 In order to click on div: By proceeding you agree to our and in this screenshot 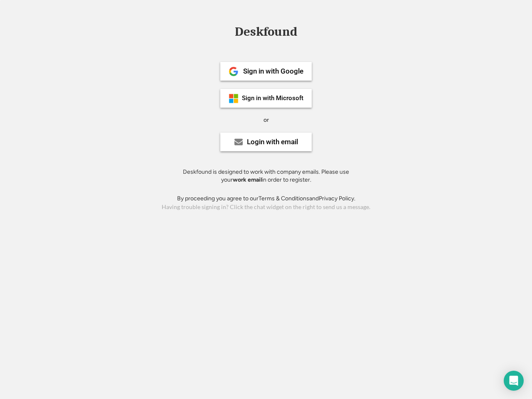, I will do `click(266, 199)`.